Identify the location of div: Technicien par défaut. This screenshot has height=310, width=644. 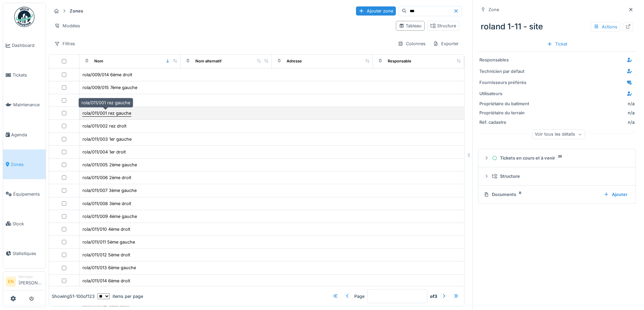
(504, 71).